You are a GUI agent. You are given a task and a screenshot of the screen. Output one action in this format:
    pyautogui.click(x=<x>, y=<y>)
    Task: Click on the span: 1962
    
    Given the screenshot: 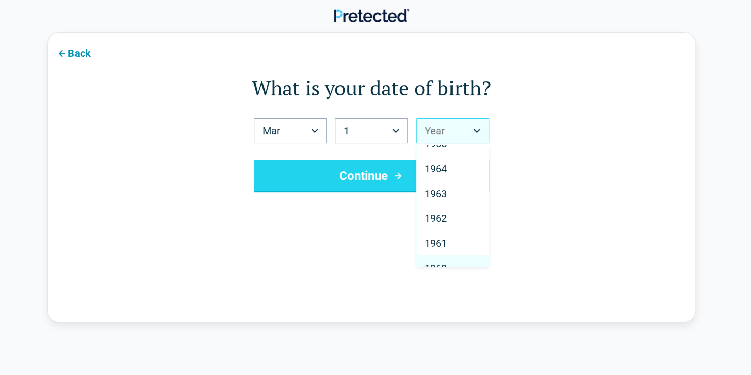 What is the action you would take?
    pyautogui.click(x=436, y=218)
    